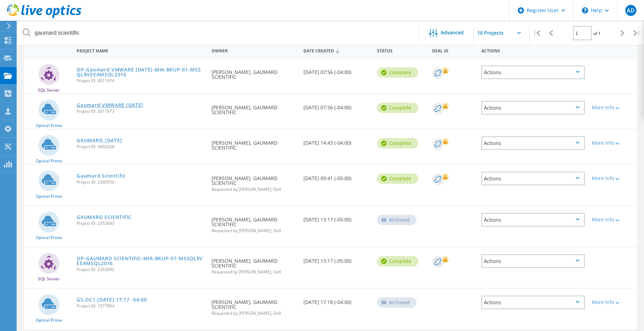 The width and height of the screenshot is (644, 331). What do you see at coordinates (254, 50) in the screenshot?
I see `div: Owner` at bounding box center [254, 50].